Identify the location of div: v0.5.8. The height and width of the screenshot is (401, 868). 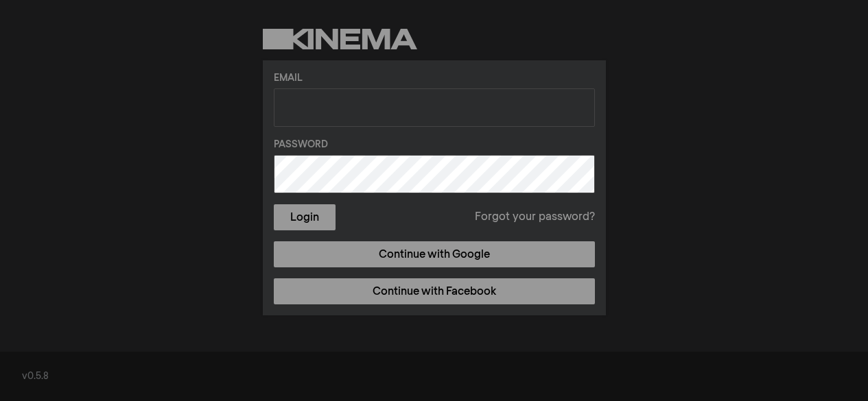
(434, 377).